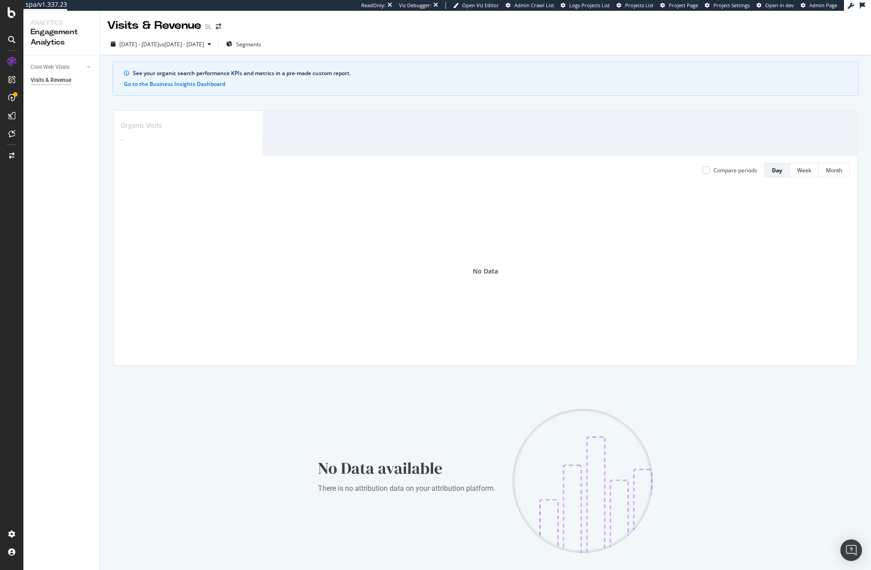 This screenshot has width=871, height=570. Describe the element at coordinates (373, 5) in the screenshot. I see `div: ReadOnly:` at that location.